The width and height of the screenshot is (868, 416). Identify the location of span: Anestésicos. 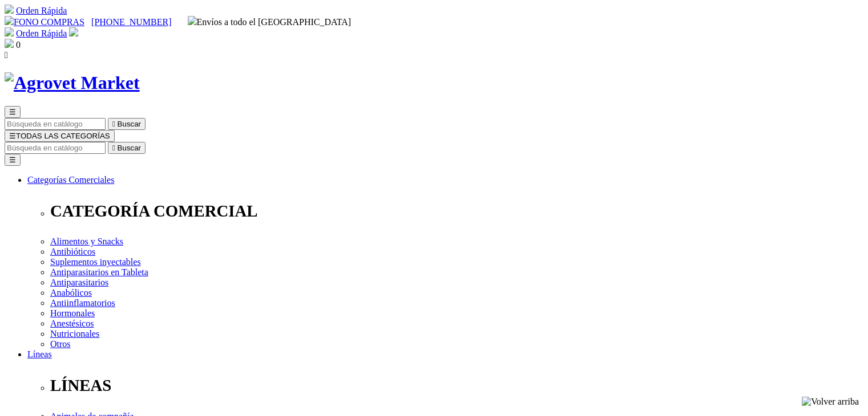
(72, 324).